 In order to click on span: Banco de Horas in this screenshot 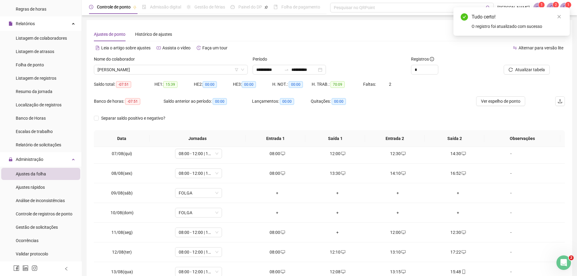, I will do `click(31, 118)`.